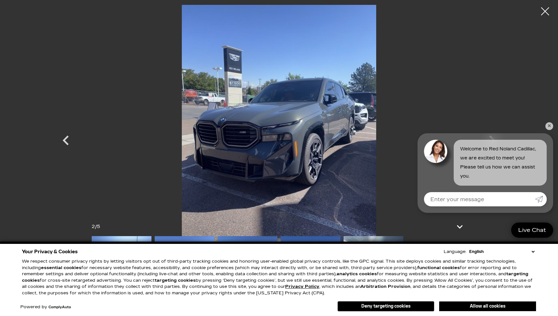 This screenshot has width=558, height=316. Describe the element at coordinates (374, 276) in the screenshot. I see `img: Used 2023 BMW NA image 5` at that location.